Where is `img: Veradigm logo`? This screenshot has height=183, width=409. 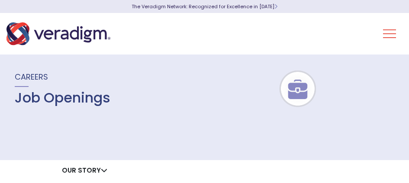
img: Veradigm logo is located at coordinates (58, 34).